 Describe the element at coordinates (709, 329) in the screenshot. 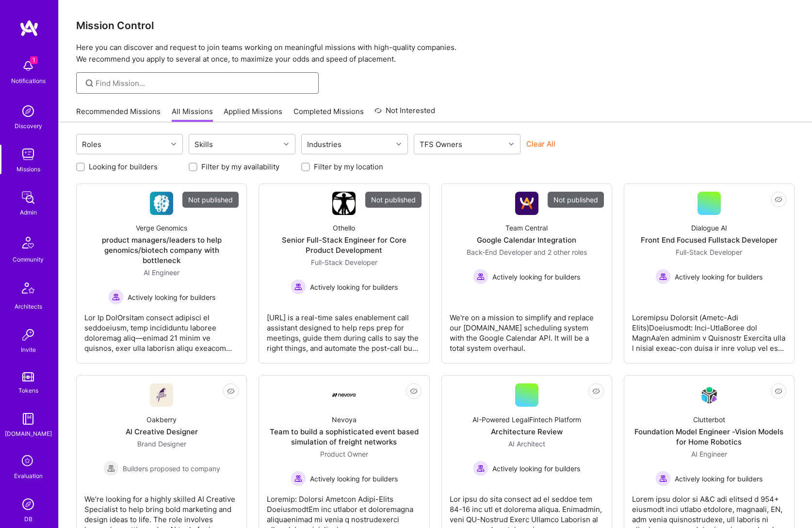

I see `div: Loremipsu Dolorsit (Ametc-Adi Elits)Doeiusmodt: Inci-UtlaBoree dol MagnAa’en adminim v Quisnostr ...` at that location.